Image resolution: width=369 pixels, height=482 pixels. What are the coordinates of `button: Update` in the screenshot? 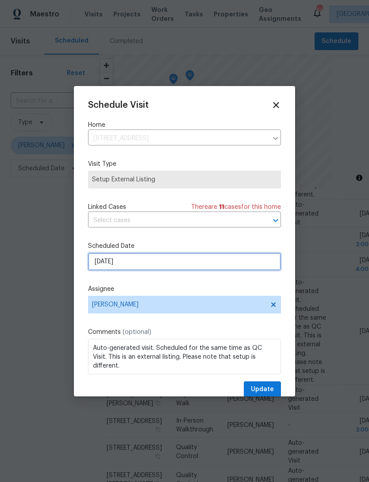 It's located at (263, 389).